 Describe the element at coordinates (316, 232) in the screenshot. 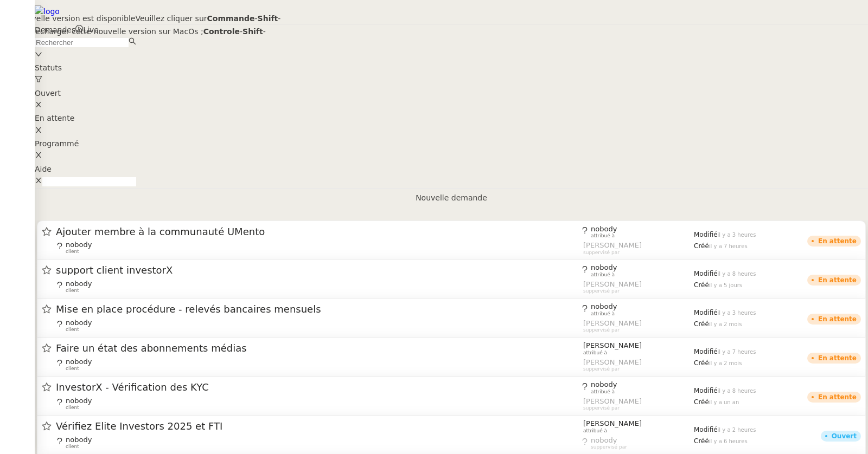

I see `span: Ajouter membre à la communauté UMento` at that location.